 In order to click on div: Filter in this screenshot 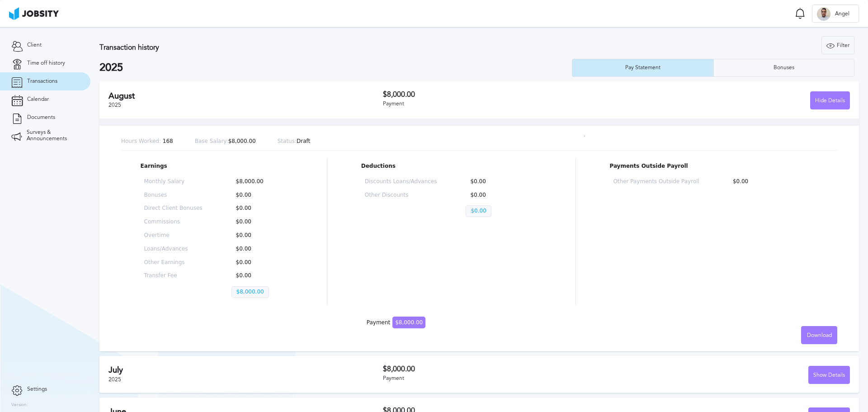, I will do `click(838, 46)`.